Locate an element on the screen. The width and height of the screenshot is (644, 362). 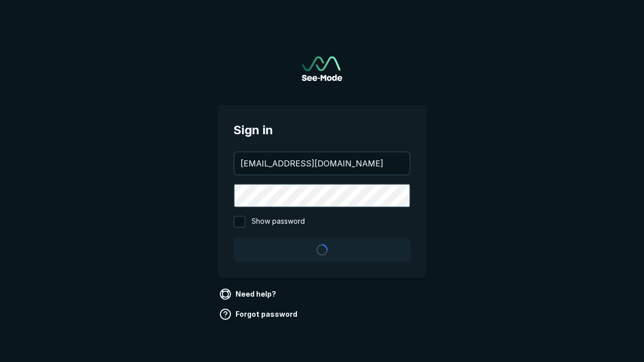
a: Forgot password is located at coordinates (259, 314).